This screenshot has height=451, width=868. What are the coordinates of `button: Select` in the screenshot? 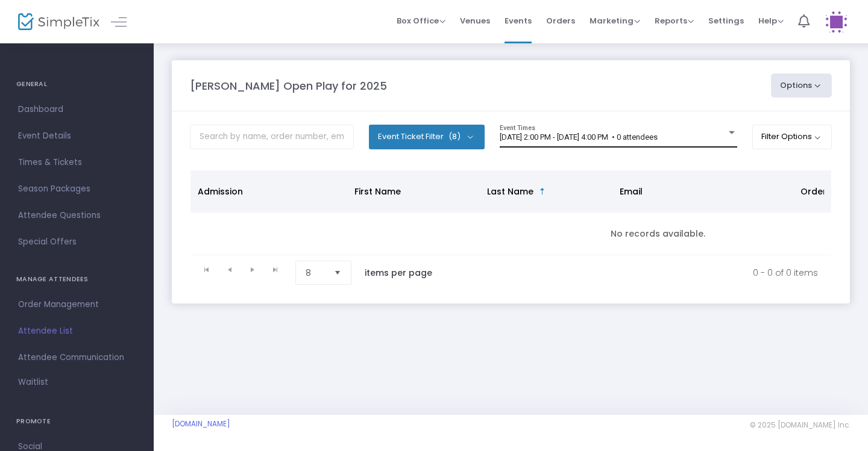 It's located at (337, 273).